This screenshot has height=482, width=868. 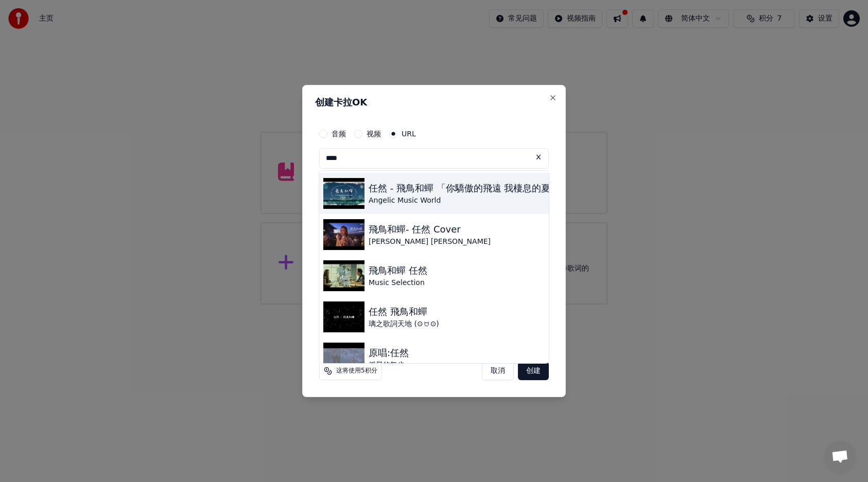 What do you see at coordinates (344, 359) in the screenshot?
I see `img: 原唱:任然` at bounding box center [344, 359].